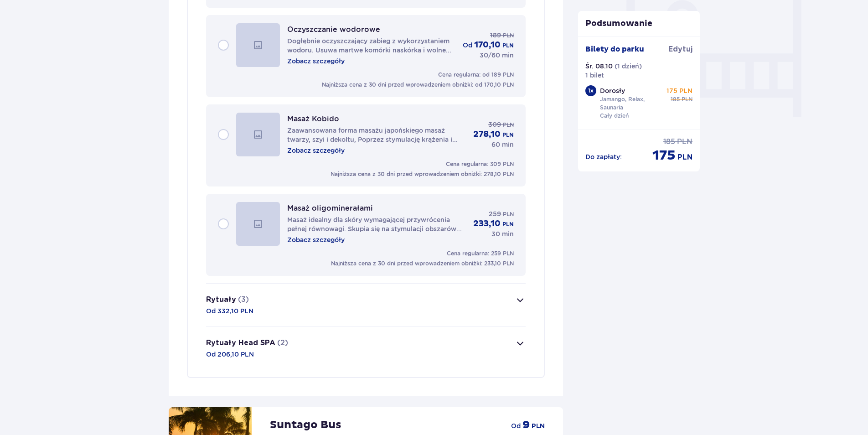 The width and height of the screenshot is (868, 435). I want to click on p: Cena regularna: 309 PLN, so click(480, 164).